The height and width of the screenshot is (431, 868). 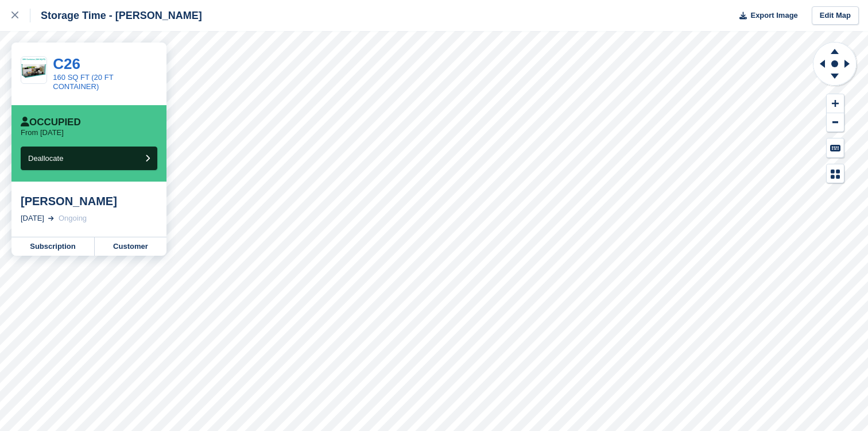 What do you see at coordinates (835, 122) in the screenshot?
I see `button: Zoom Out` at bounding box center [835, 122].